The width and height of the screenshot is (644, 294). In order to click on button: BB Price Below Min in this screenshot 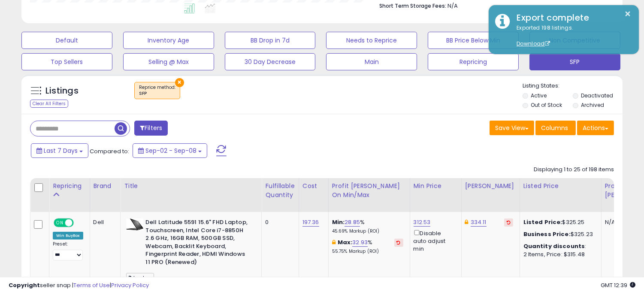, I will do `click(473, 40)`.